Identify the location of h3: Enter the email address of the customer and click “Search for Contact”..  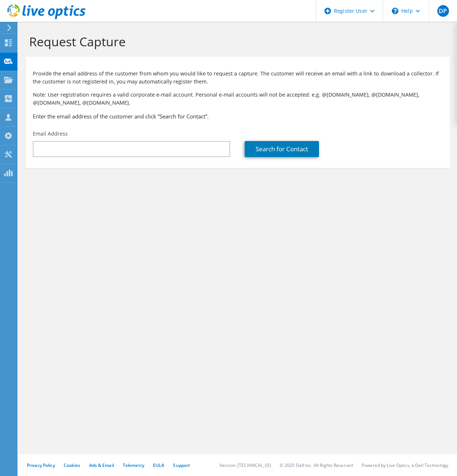
(238, 117).